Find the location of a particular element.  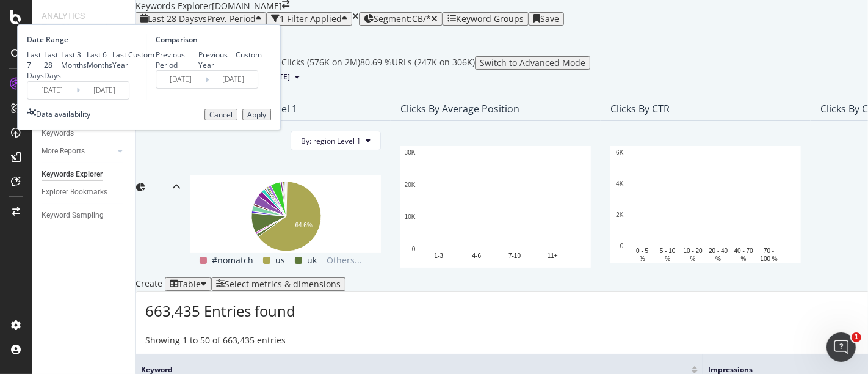

text: 10K is located at coordinates (410, 217).